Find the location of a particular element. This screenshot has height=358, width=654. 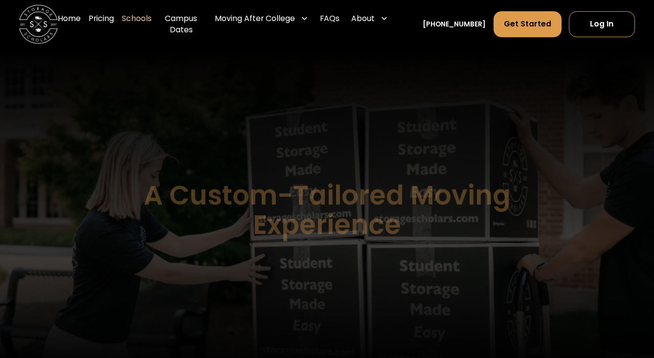

a: Log In is located at coordinates (602, 24).